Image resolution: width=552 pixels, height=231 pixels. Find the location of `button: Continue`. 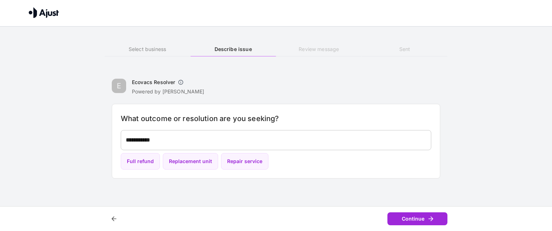

button: Continue is located at coordinates (417, 219).